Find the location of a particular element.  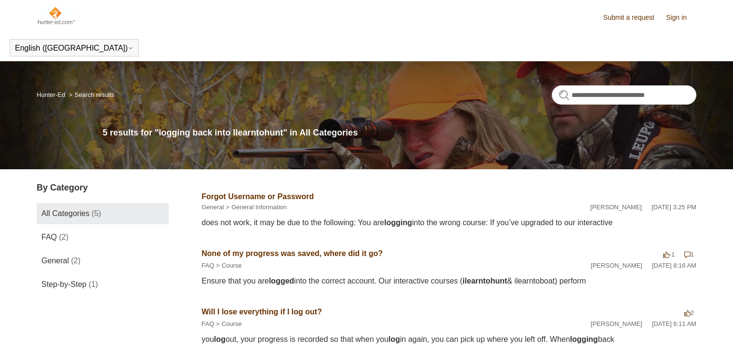

time: 07/28/2022, 08:16 is located at coordinates (674, 265).